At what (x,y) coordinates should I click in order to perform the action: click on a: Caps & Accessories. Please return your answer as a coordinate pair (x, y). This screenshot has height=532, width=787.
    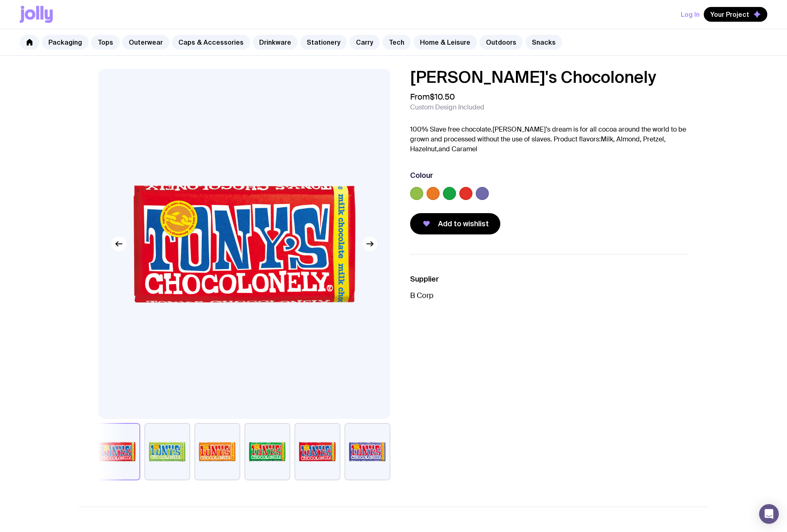
    Looking at the image, I should click on (211, 43).